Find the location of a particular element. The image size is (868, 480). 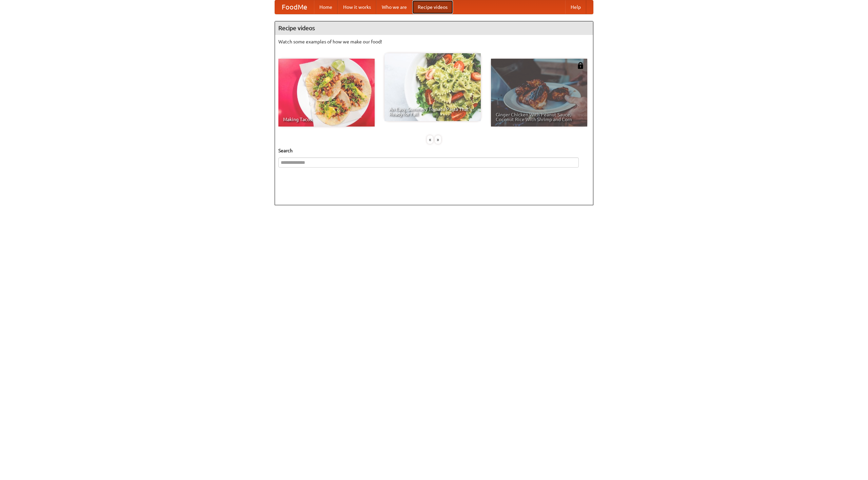

span: Making Tacos is located at coordinates (327, 120).